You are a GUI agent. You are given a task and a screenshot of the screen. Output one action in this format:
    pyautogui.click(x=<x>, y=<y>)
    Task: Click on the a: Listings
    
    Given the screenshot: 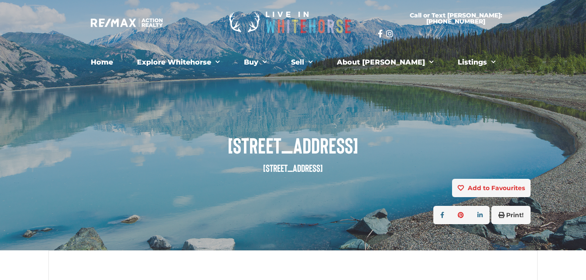 What is the action you would take?
    pyautogui.click(x=477, y=62)
    